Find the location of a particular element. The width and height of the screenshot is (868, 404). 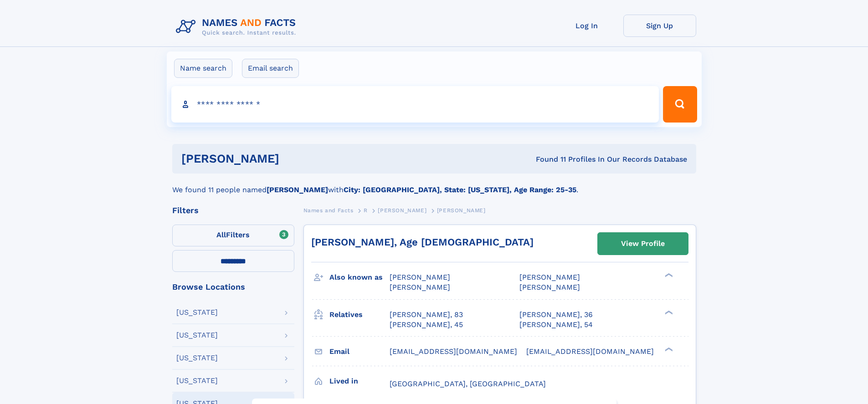

h3: Email is located at coordinates (359, 352).